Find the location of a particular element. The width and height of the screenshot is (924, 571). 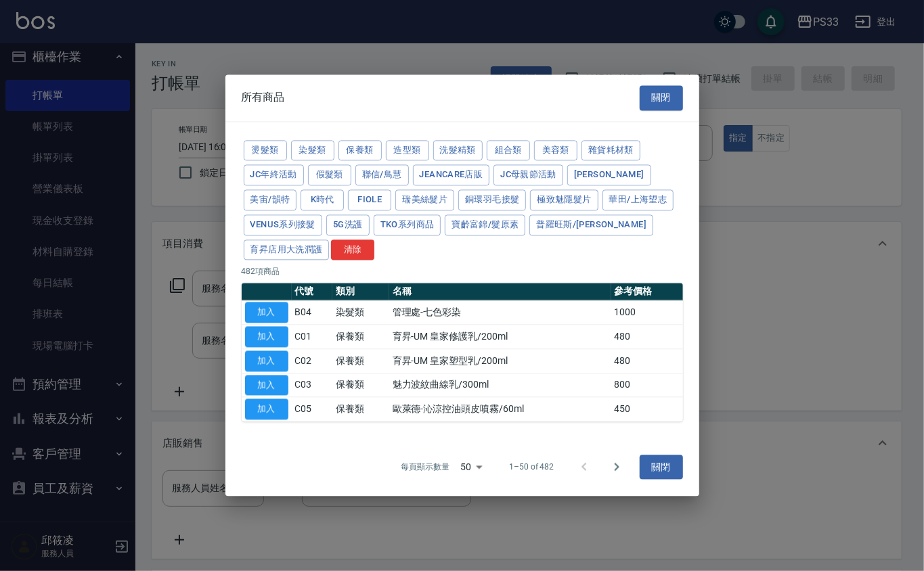

button: 保養類 is located at coordinates (360, 150).